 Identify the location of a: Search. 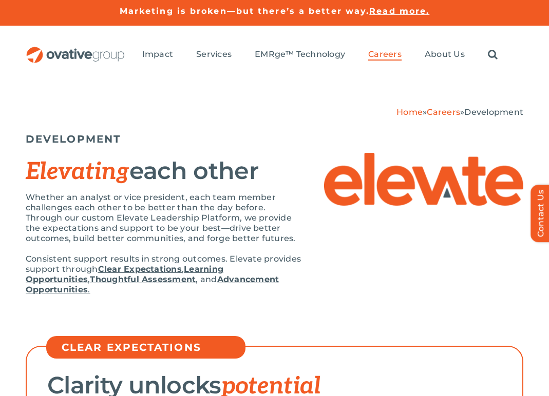
(492, 55).